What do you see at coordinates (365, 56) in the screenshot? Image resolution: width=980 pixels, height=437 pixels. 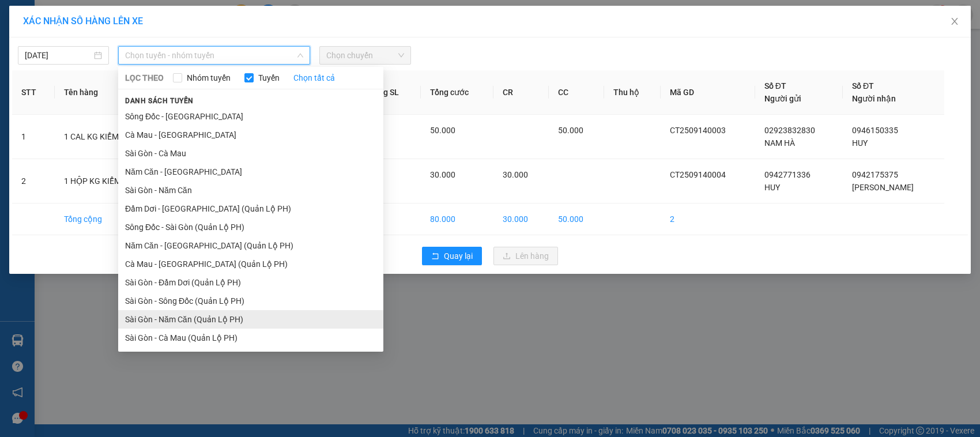 I see `span: Chọn chuyến` at bounding box center [365, 56].